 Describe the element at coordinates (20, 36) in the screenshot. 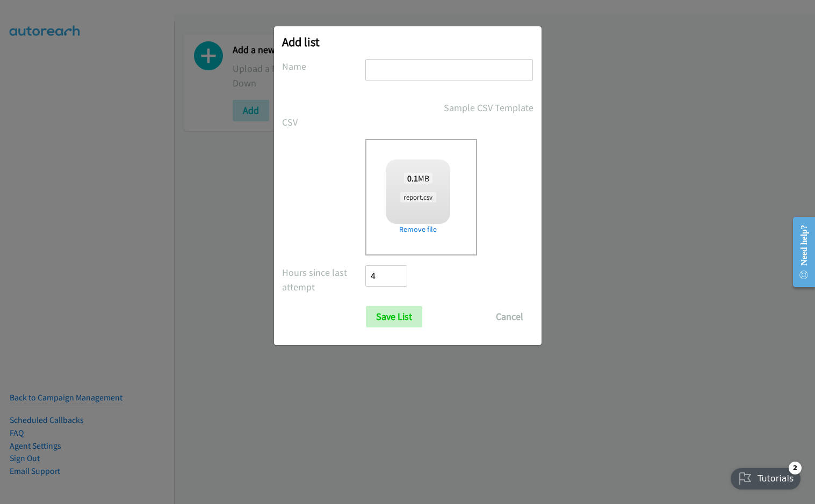

I see `div: Need help?` at that location.